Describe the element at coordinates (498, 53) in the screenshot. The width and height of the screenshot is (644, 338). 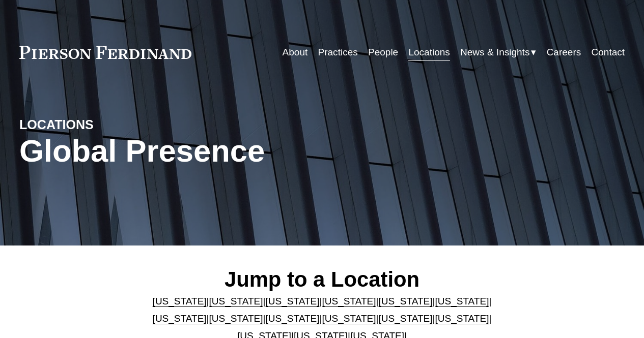
I see `a: folder dropdown` at that location.